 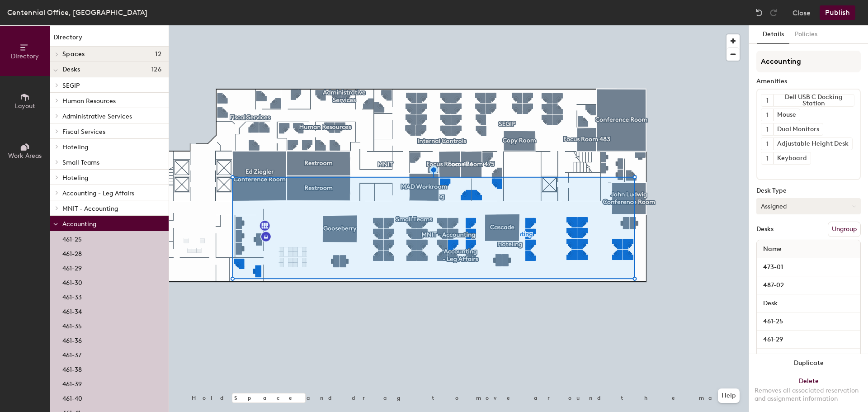 What do you see at coordinates (808, 392) in the screenshot?
I see `button: DeleteRemoves all associated reservation and assignment information` at bounding box center [808, 392].